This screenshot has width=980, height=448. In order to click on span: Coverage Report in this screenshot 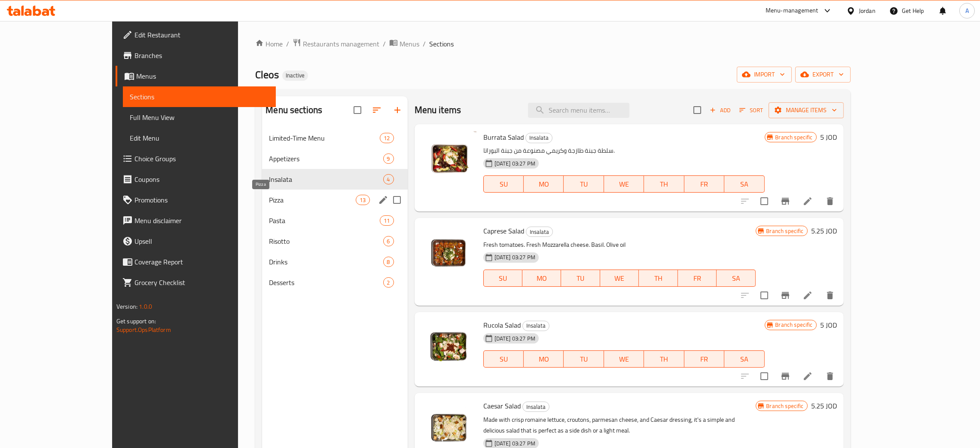, I will do `click(202, 262)`.